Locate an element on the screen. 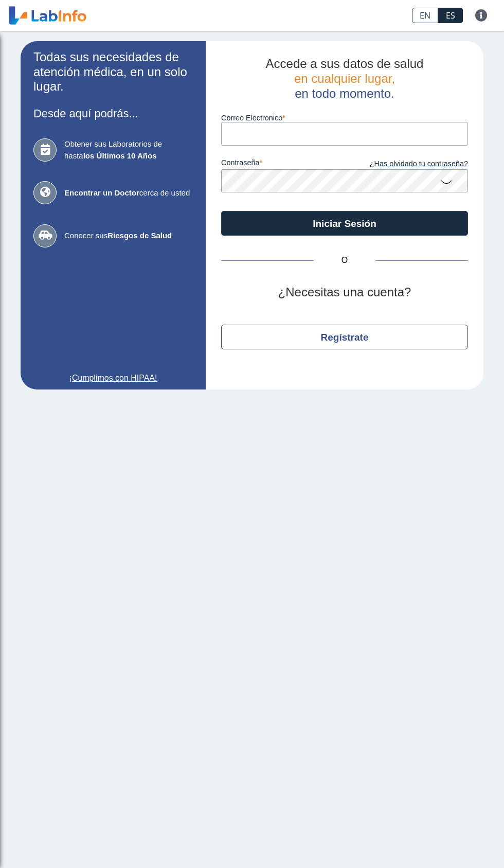  span: Conocer sus is located at coordinates (128, 235).